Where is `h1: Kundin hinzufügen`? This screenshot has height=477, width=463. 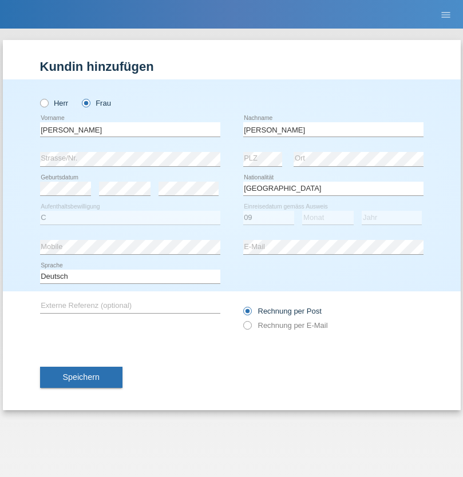
h1: Kundin hinzufügen is located at coordinates (232, 66).